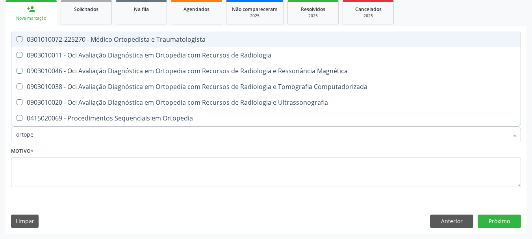 Image resolution: width=532 pixels, height=239 pixels. Describe the element at coordinates (266, 118) in the screenshot. I see `div: 0415020069 - Procedimentos Sequenciais em Ortopedia` at that location.